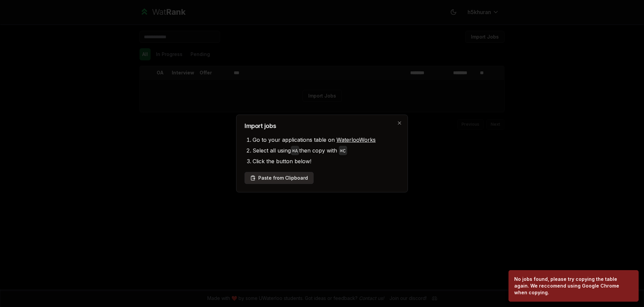 The height and width of the screenshot is (307, 644). I want to click on h2: Import jobs, so click(322, 126).